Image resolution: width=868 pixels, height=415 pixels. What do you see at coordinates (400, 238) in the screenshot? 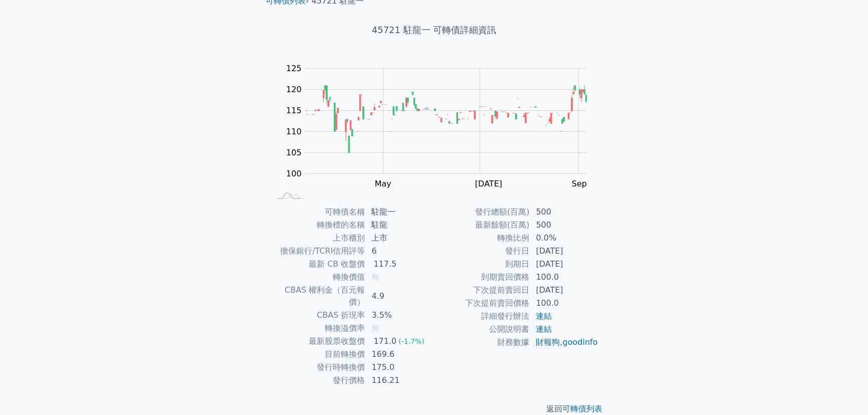
I see `td: 上市` at bounding box center [400, 238].